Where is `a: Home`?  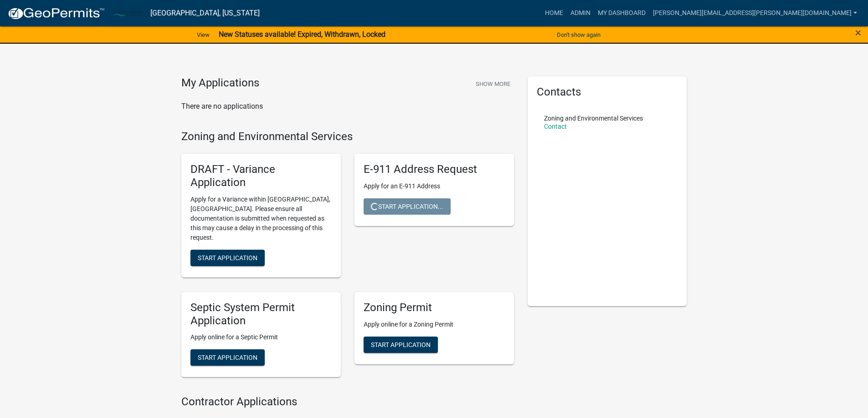 a: Home is located at coordinates (554, 13).